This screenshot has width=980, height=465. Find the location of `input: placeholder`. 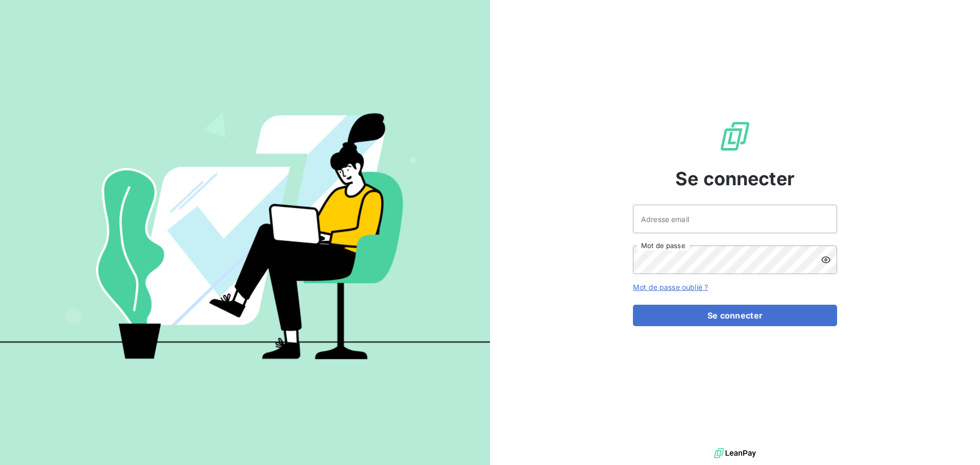

input: placeholder is located at coordinates (735, 219).